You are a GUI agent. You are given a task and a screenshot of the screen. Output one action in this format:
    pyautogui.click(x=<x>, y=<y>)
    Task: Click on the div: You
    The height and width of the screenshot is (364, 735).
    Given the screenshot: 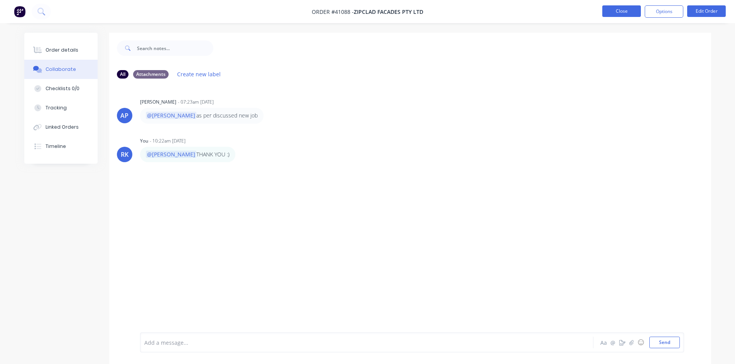 What is the action you would take?
    pyautogui.click(x=144, y=141)
    